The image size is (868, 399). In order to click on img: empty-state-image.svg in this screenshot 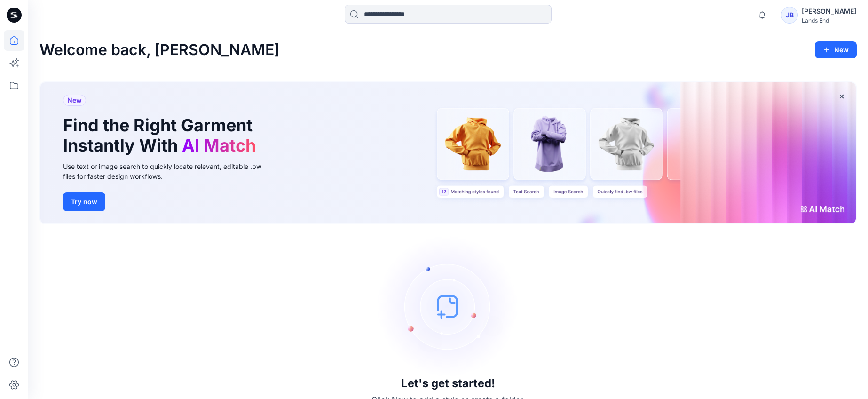, I will do `click(448, 306)`.